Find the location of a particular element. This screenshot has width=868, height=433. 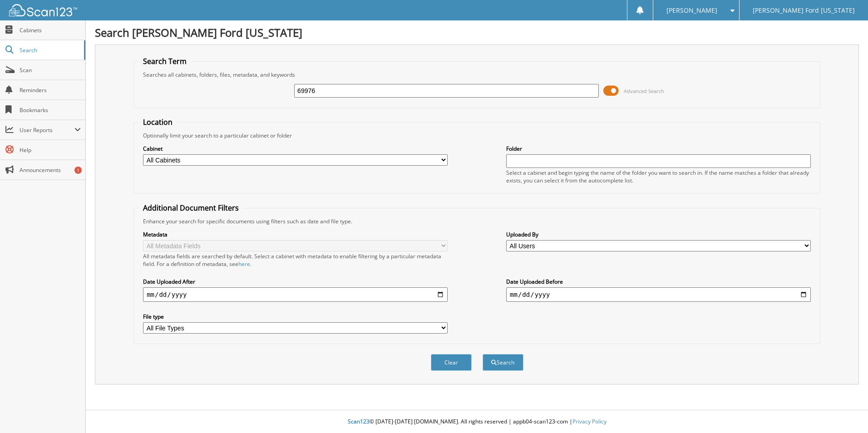

a: Privacy Policy is located at coordinates (589, 421).